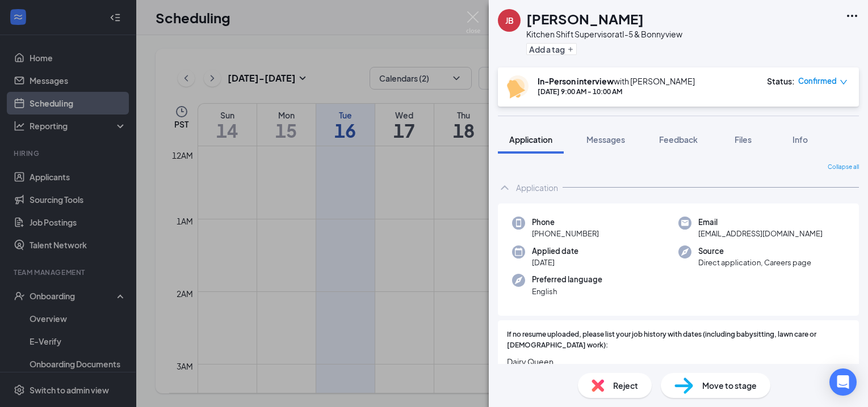 The width and height of the screenshot is (868, 407). What do you see at coordinates (575, 81) in the screenshot?
I see `b: In-Person interview` at bounding box center [575, 81].